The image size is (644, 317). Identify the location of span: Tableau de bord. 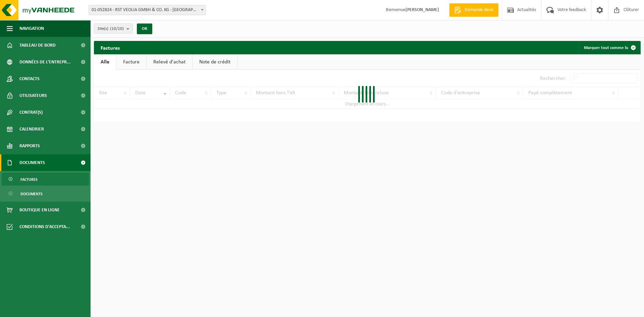
(37, 45).